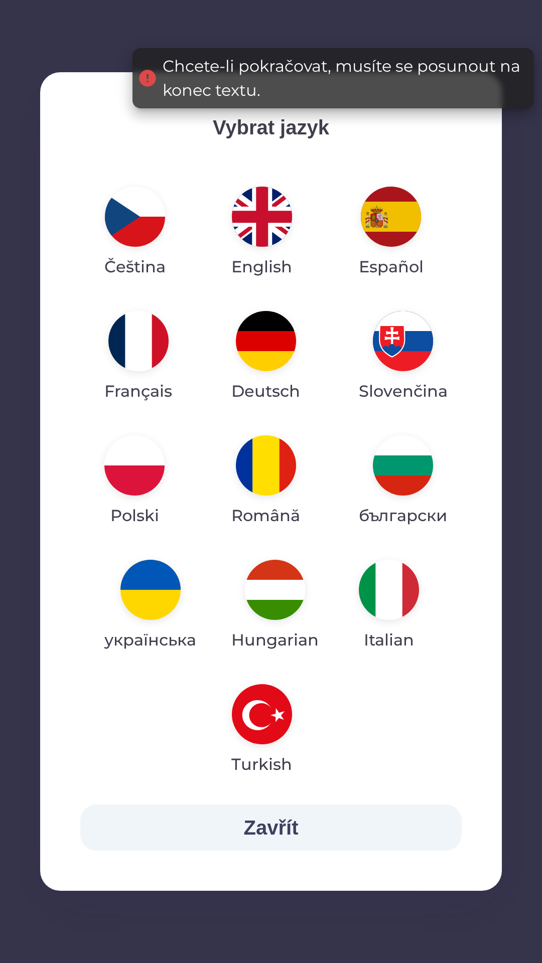 Image resolution: width=542 pixels, height=963 pixels. What do you see at coordinates (138, 341) in the screenshot?
I see `img: fr flag` at bounding box center [138, 341].